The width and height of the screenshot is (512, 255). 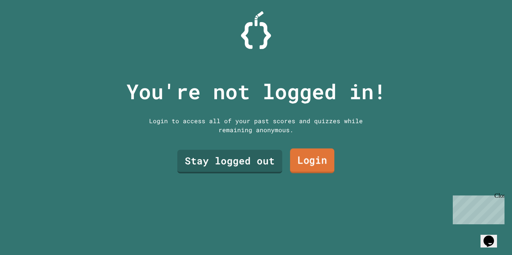 What do you see at coordinates (312, 161) in the screenshot?
I see `a: Login` at bounding box center [312, 161].